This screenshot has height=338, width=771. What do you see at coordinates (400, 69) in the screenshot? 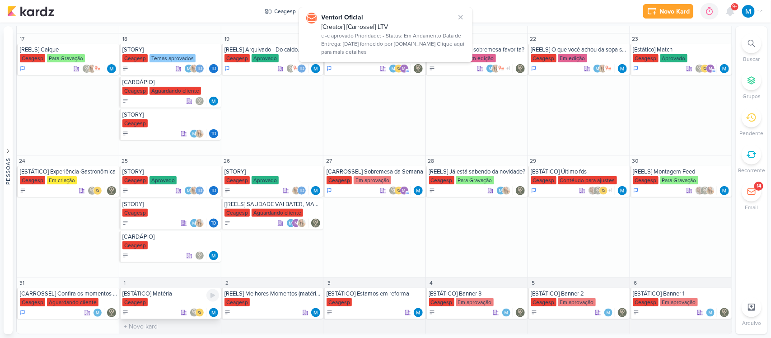
I see `div: Colaboradores: MARIANA MIRANDA, IDBOX - Agência de Design, mlegnaioli@gmail.com` at bounding box center [400, 69].